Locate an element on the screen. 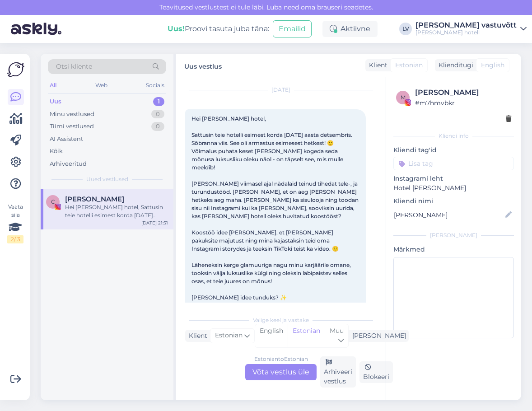  input: Lisa tag is located at coordinates (454, 164).